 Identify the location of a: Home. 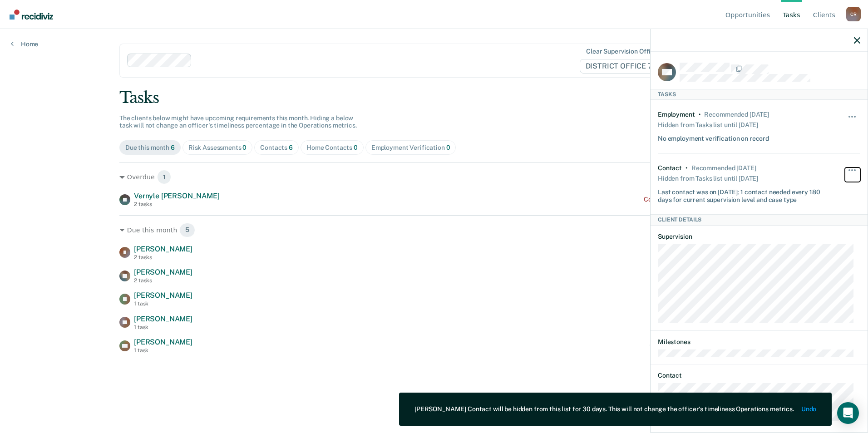
(25, 44).